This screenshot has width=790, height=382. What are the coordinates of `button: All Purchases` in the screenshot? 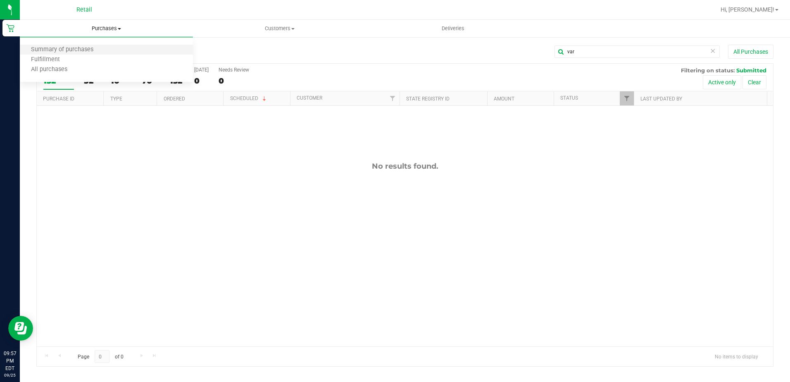 It's located at (750, 52).